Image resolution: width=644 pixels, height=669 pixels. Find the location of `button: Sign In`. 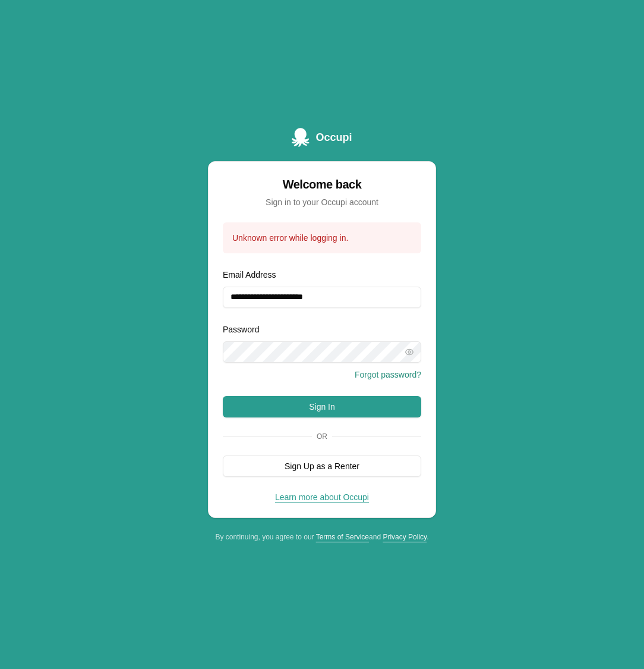

button: Sign In is located at coordinates (322, 407).